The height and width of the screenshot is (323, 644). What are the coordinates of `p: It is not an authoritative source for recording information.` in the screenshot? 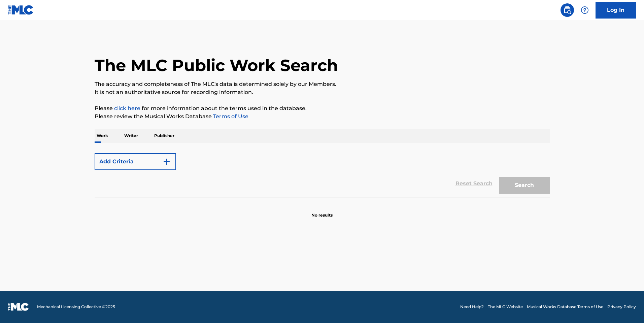 It's located at (322, 92).